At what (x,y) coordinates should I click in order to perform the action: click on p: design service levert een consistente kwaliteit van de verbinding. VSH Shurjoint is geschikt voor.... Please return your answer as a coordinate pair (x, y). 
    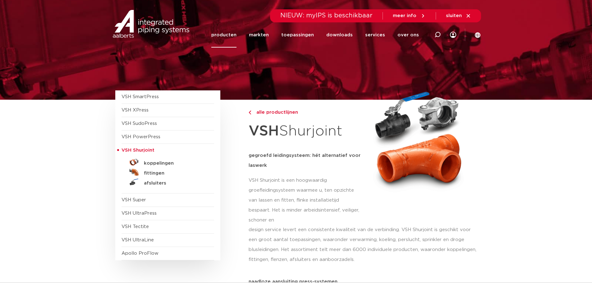
    Looking at the image, I should click on (363, 245).